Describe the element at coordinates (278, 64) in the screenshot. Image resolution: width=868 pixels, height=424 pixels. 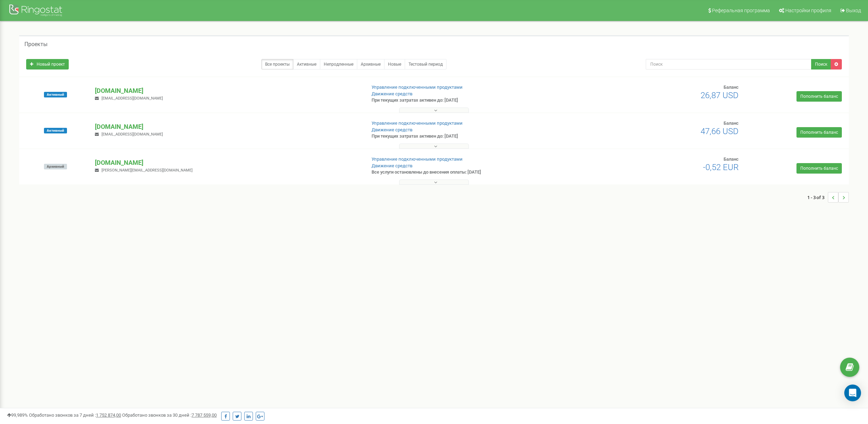
I see `a: Все проекты` at that location.